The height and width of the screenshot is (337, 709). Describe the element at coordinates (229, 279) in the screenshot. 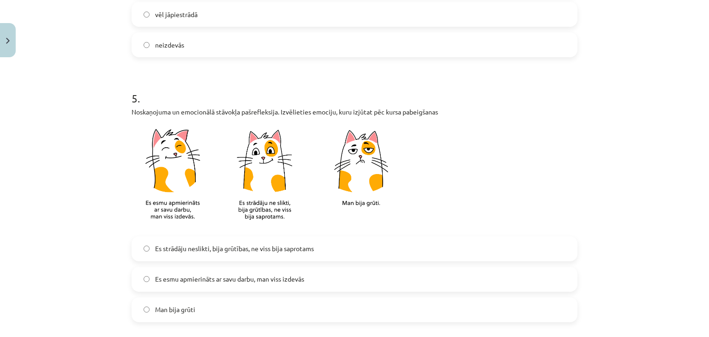

I see `span: Es esmu apmierināts ar savu darbu, man viss izdevās` at that location.